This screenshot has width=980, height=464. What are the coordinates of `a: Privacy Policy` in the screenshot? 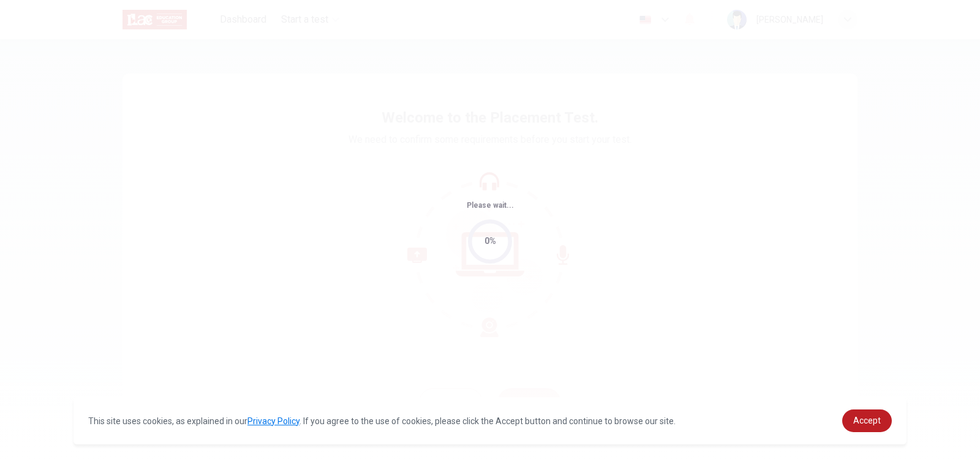 It's located at (273, 421).